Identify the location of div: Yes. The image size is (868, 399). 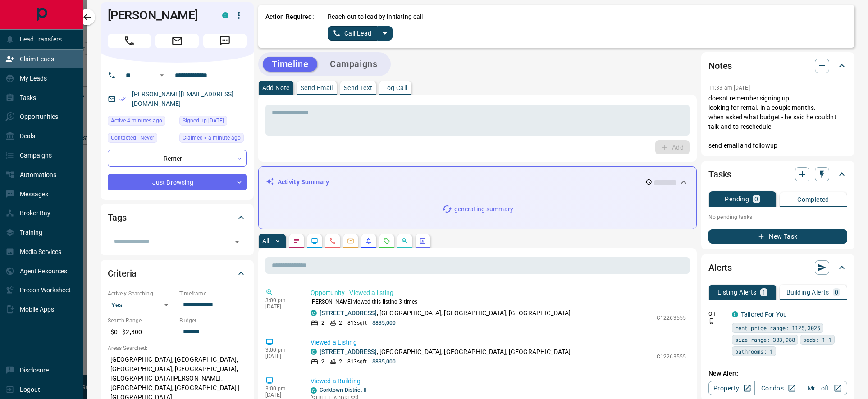
(141, 305).